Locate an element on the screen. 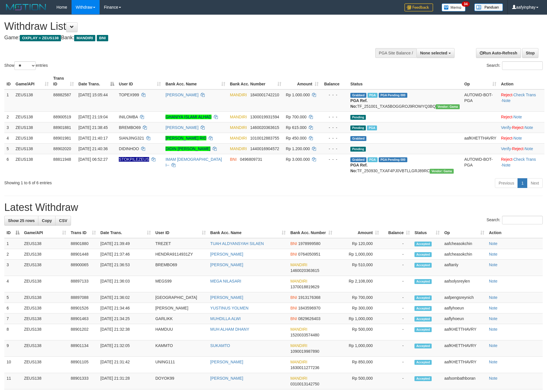 This screenshot has width=547, height=392. span: Copy 1460020363615 to clipboard is located at coordinates (305, 271).